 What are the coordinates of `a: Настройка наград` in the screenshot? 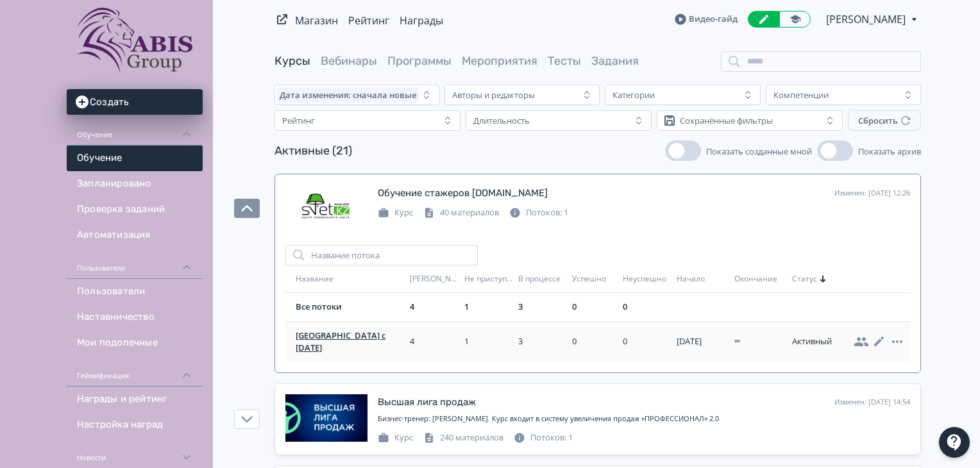 It's located at (135, 425).